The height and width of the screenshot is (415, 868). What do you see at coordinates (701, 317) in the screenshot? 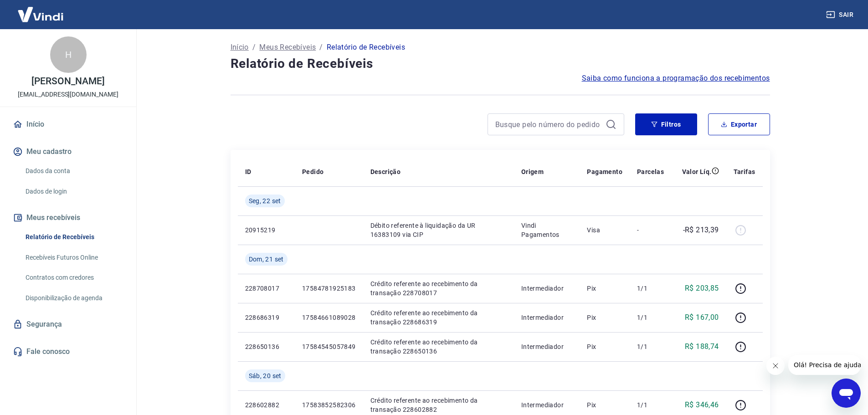
I see `p: R$ 167,00` at bounding box center [701, 317].